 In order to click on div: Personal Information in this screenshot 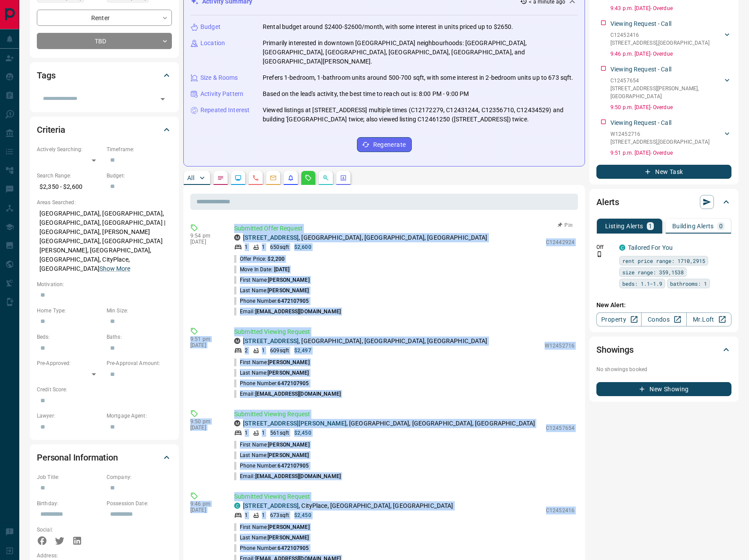, I will do `click(104, 457)`.